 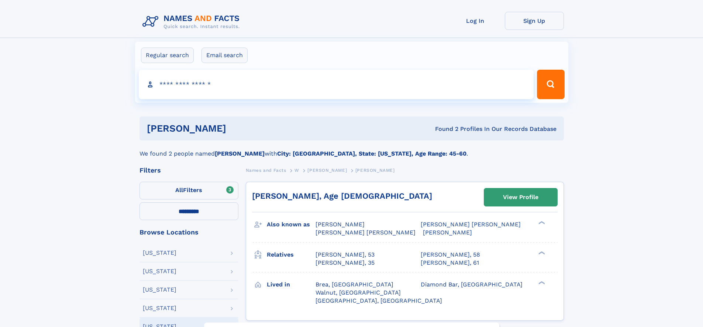 I want to click on div: Found 2 Profiles In Our Records Database, so click(x=444, y=129).